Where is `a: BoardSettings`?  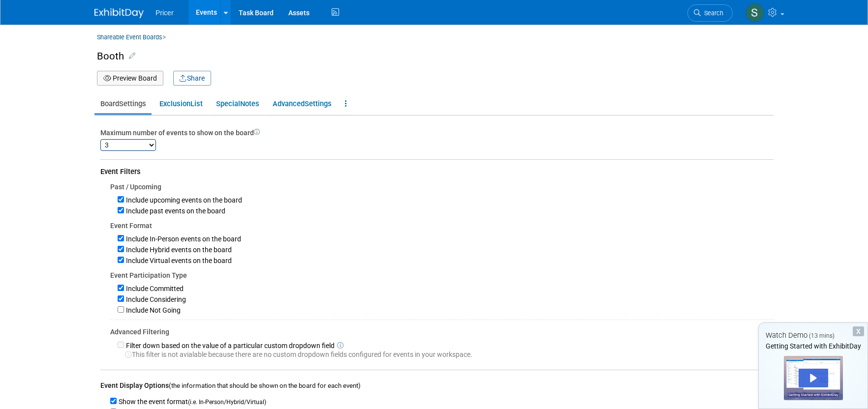
a: BoardSettings is located at coordinates (123, 104).